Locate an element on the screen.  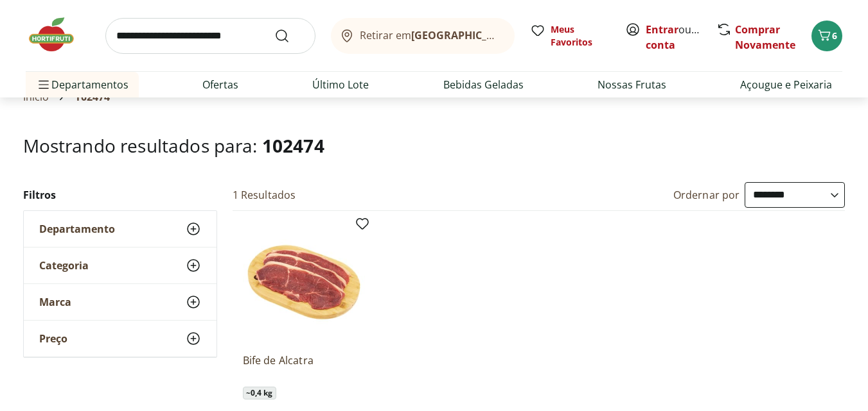
h2: Filtros is located at coordinates (120, 195).